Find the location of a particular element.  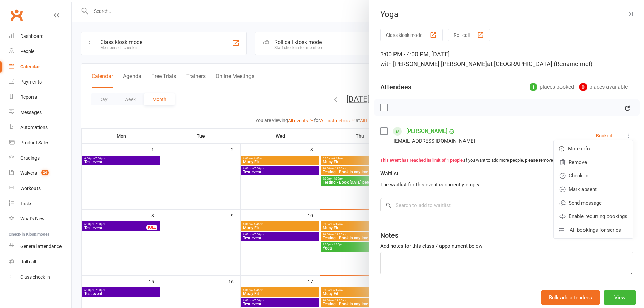

a: Roll call is located at coordinates (40, 262).